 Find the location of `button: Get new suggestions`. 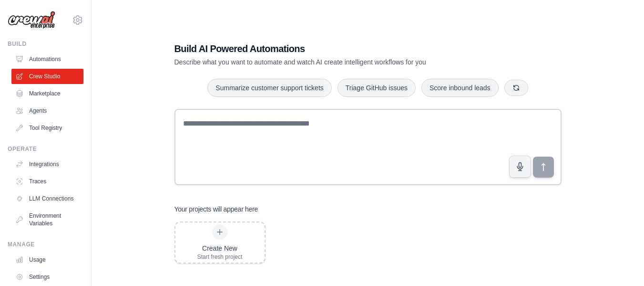

button: Get new suggestions is located at coordinates (516, 88).